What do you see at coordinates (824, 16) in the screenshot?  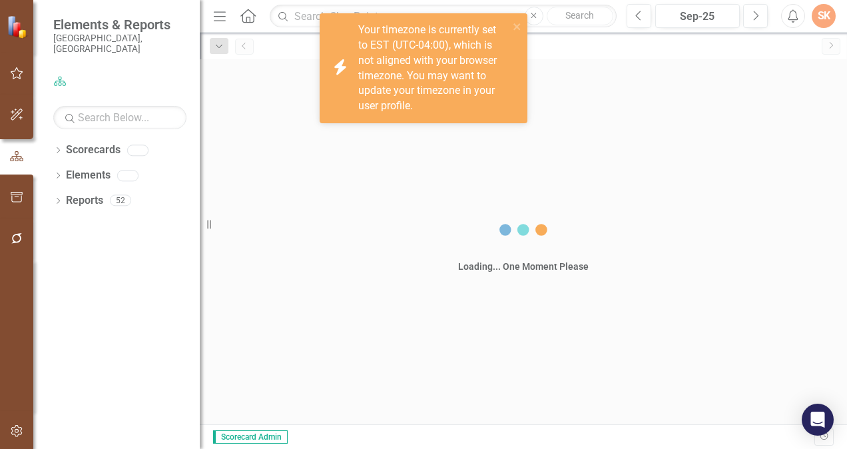 I see `button: SK` at bounding box center [824, 16].